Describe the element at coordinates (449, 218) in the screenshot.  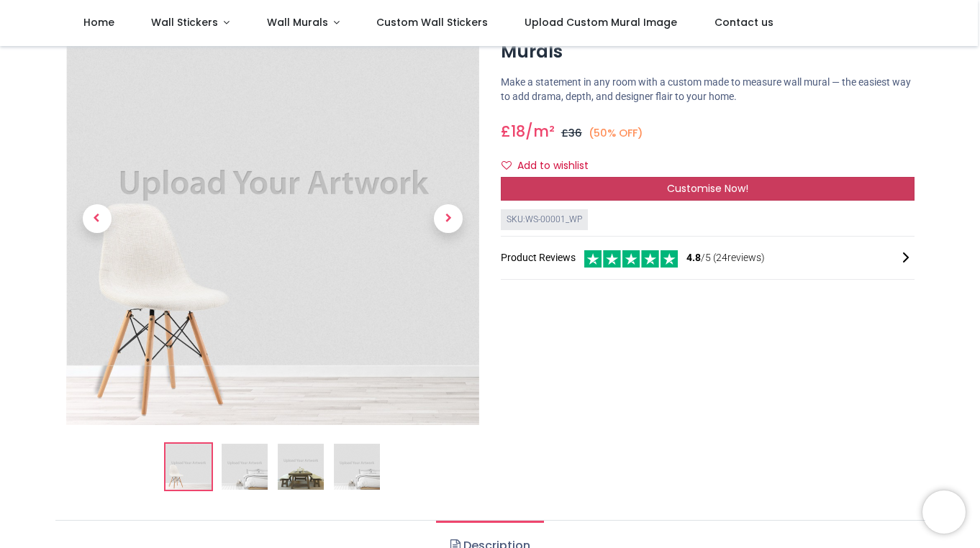
I see `span: Next` at that location.